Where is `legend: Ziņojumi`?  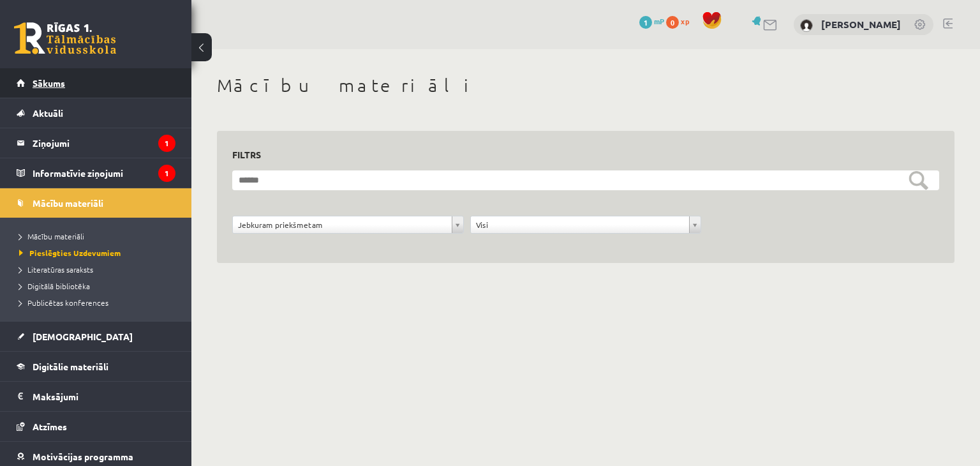
legend: Ziņojumi is located at coordinates (104, 143).